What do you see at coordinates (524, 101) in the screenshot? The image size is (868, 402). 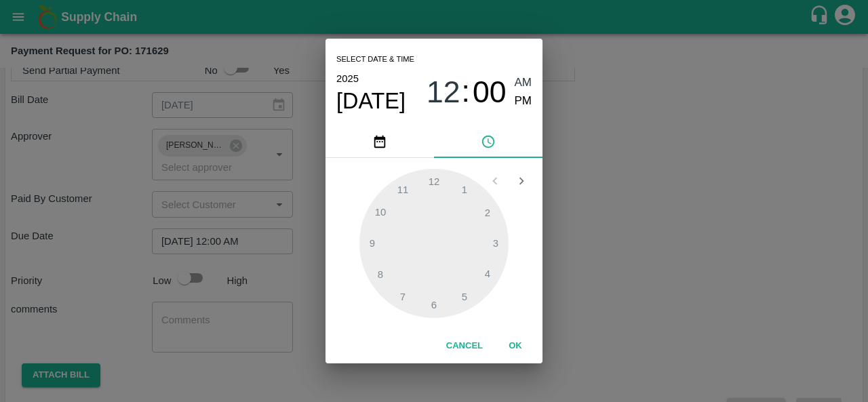 I see `span: PM` at bounding box center [524, 101].